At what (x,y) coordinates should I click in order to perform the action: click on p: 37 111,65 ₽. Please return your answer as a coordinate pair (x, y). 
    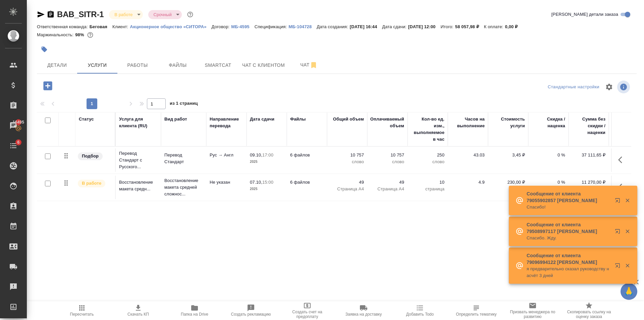
    Looking at the image, I should click on (589, 155).